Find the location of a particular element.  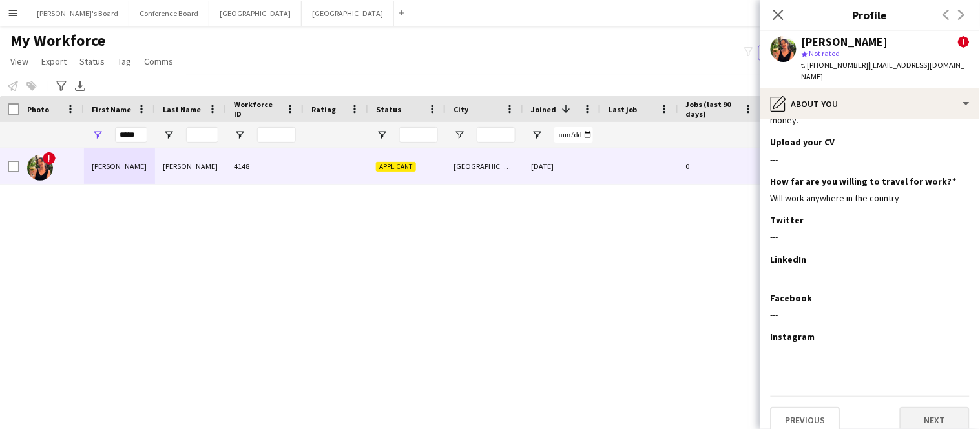

input: City Filter Input is located at coordinates (496, 135).